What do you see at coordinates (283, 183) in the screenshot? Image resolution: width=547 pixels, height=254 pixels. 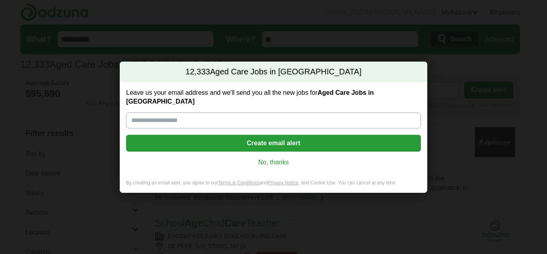 I see `a: Privacy Notice` at bounding box center [283, 183].